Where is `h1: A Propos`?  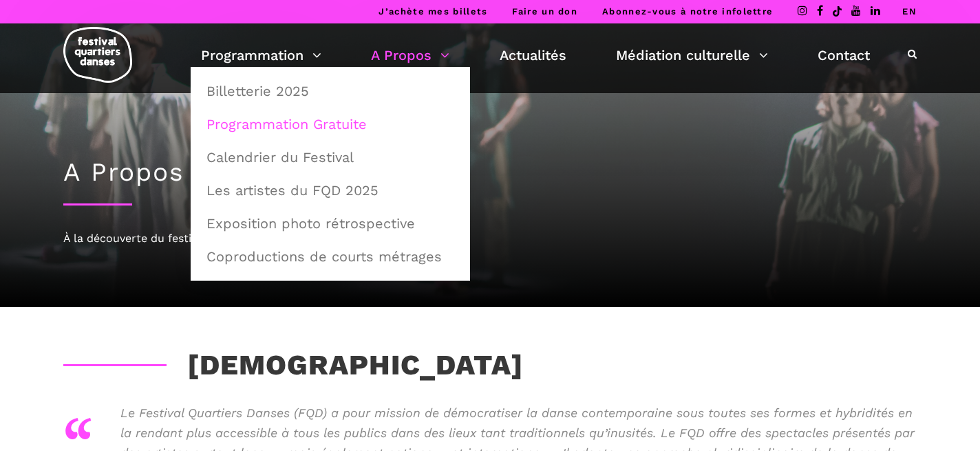 h1: A Propos is located at coordinates (490, 172).